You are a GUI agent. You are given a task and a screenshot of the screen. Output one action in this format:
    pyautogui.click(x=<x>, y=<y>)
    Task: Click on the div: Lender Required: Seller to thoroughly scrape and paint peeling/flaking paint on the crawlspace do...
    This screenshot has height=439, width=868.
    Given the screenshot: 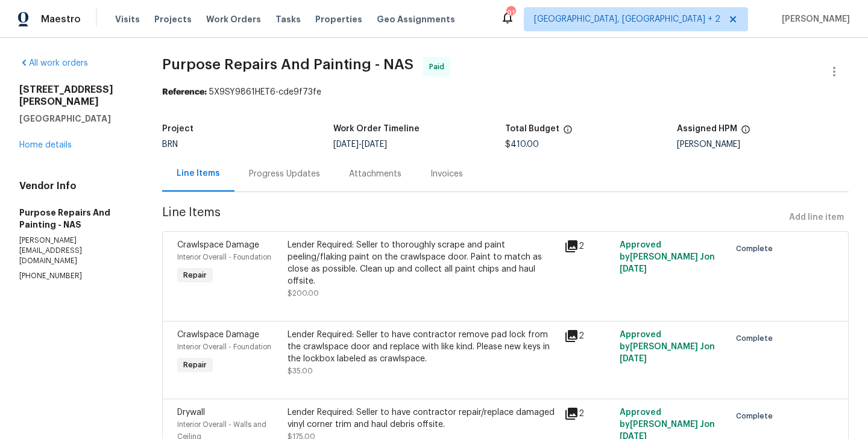 What is the action you would take?
    pyautogui.click(x=422, y=263)
    